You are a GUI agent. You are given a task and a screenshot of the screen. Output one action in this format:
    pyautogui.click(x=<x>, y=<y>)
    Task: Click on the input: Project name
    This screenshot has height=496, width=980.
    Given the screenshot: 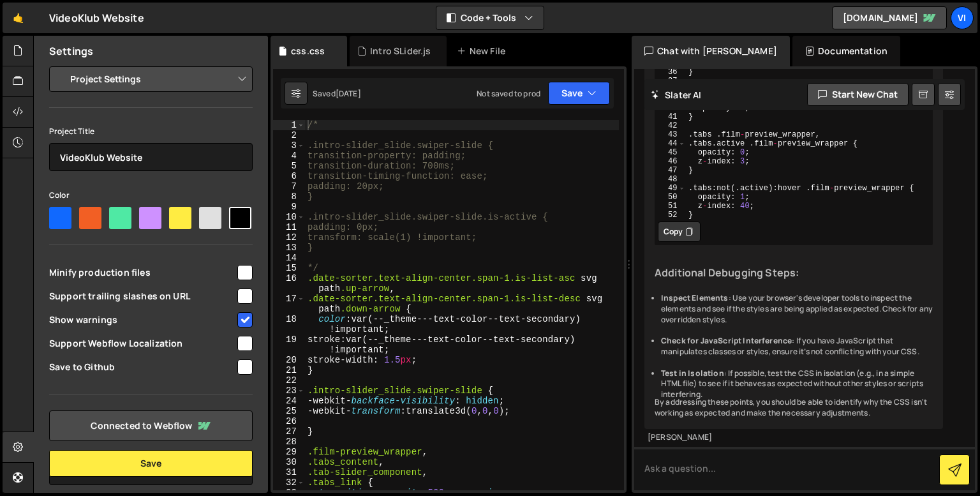 What is the action you would take?
    pyautogui.click(x=150, y=157)
    